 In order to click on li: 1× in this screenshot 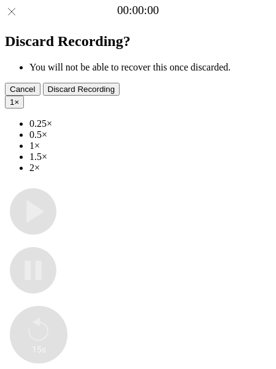, I will do `click(150, 146)`.